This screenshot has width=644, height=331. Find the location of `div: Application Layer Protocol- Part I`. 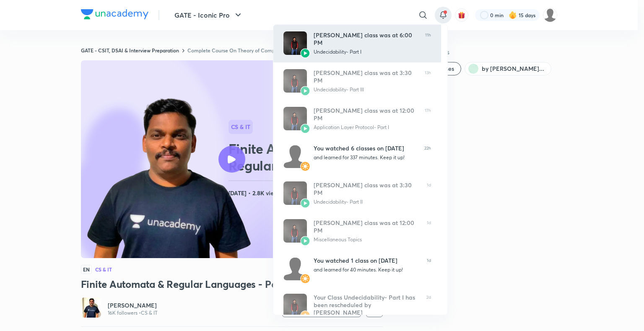

div: Application Layer Protocol- Part I is located at coordinates (365, 127).